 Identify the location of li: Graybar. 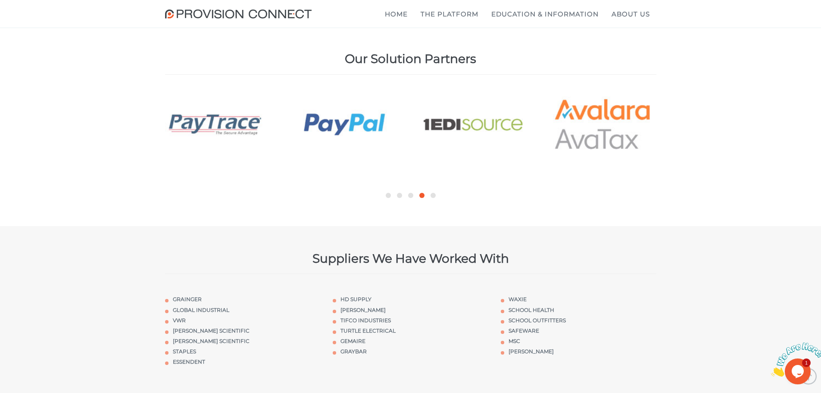
(410, 351).